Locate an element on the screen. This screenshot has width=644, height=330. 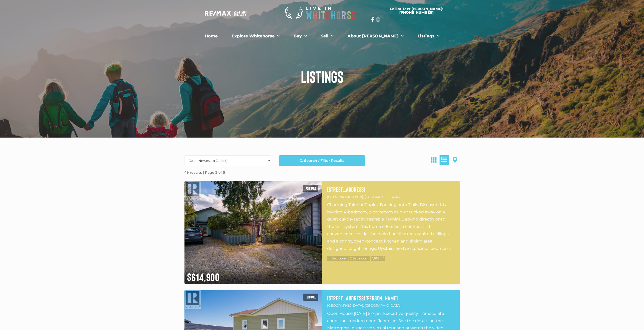
a: Explore Whitehorse is located at coordinates (256, 36).